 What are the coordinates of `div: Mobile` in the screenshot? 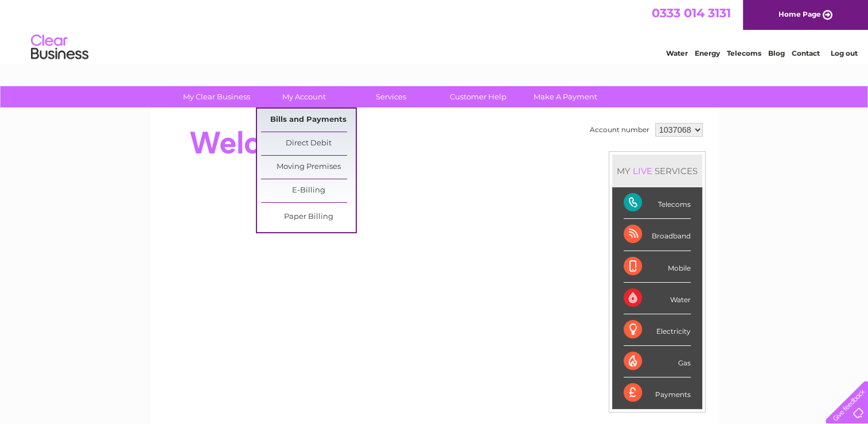 It's located at (657, 267).